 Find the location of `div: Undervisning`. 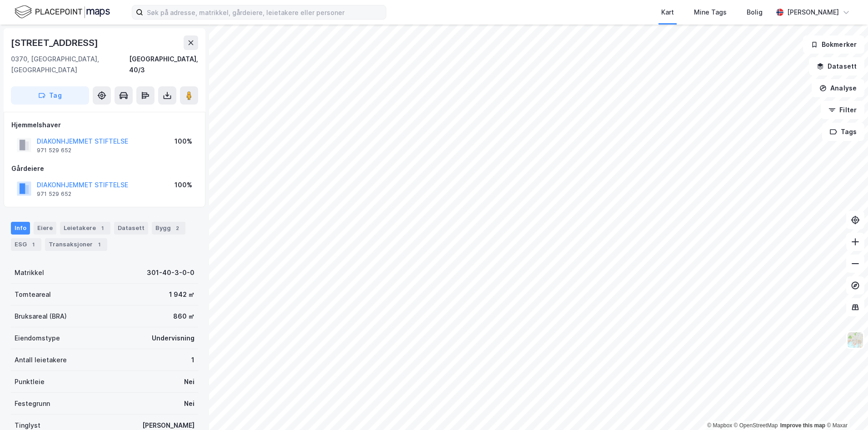

div: Undervisning is located at coordinates (173, 338).